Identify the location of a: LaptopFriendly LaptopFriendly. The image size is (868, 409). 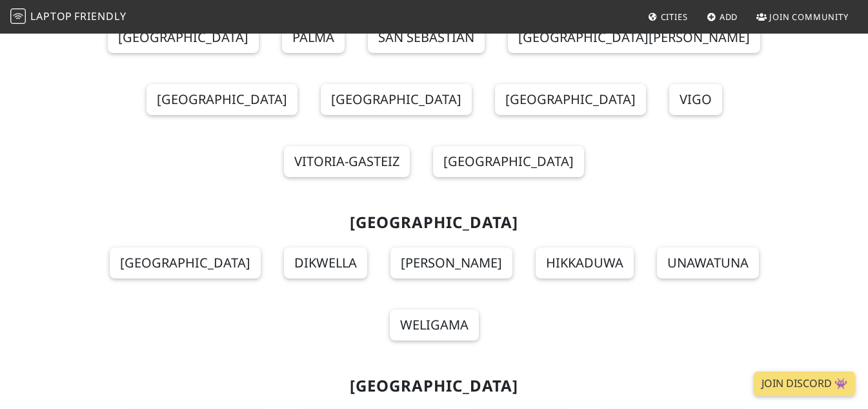
(69, 17).